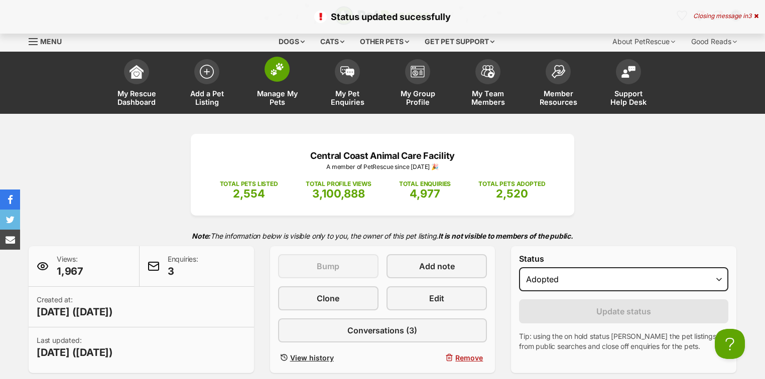  I want to click on img: help-desk-icon-fdf02630f3aa405de69fd3d07c3f3aa587a6932b1a1747fa1d2bba05be0121f9.svg, so click(628, 72).